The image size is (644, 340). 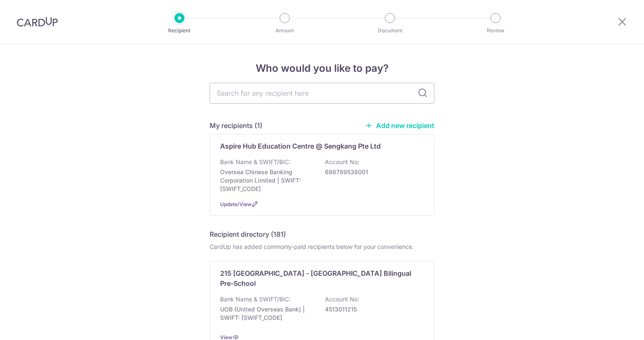 What do you see at coordinates (390, 31) in the screenshot?
I see `p: Document` at bounding box center [390, 31].